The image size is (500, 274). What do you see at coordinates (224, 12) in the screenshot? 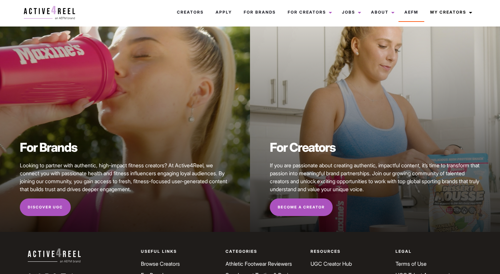
I see `a: Apply` at bounding box center [224, 12].